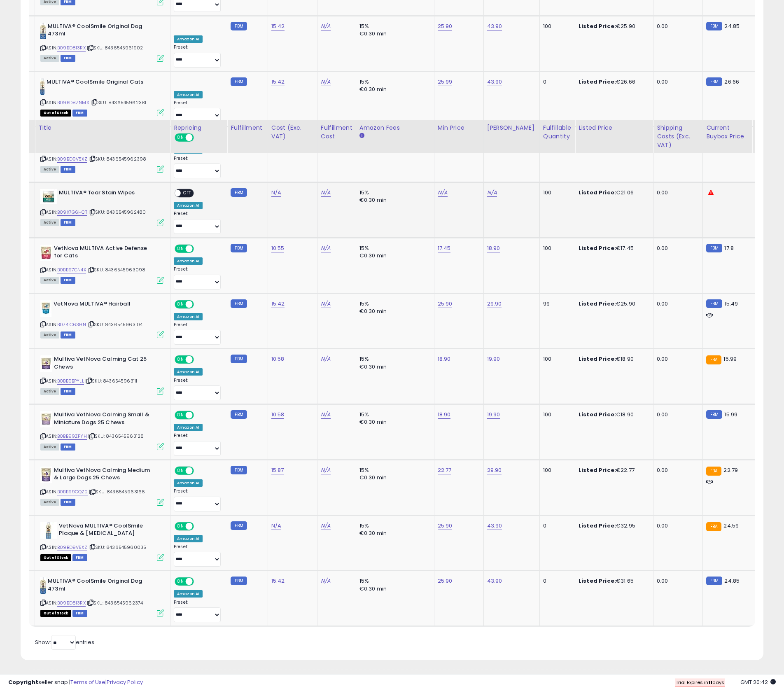  Describe the element at coordinates (362, 136) in the screenshot. I see `small: Amazon Fees.` at that location.